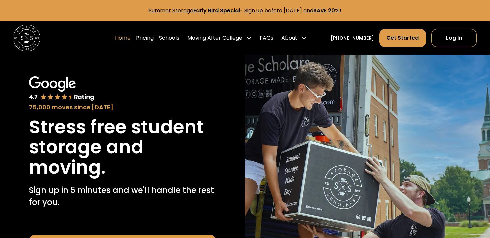 The height and width of the screenshot is (238, 490). I want to click on strong: SAVE 20%!, so click(327, 10).